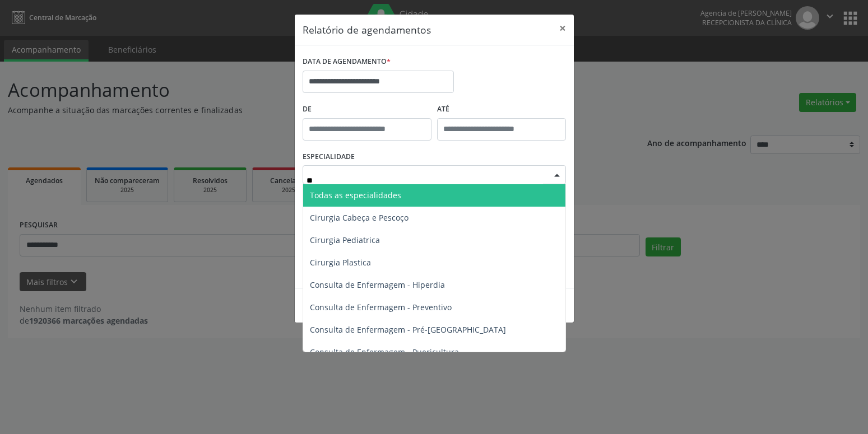 The width and height of the screenshot is (868, 434). I want to click on label: ESPECIALIDADE, so click(328, 157).